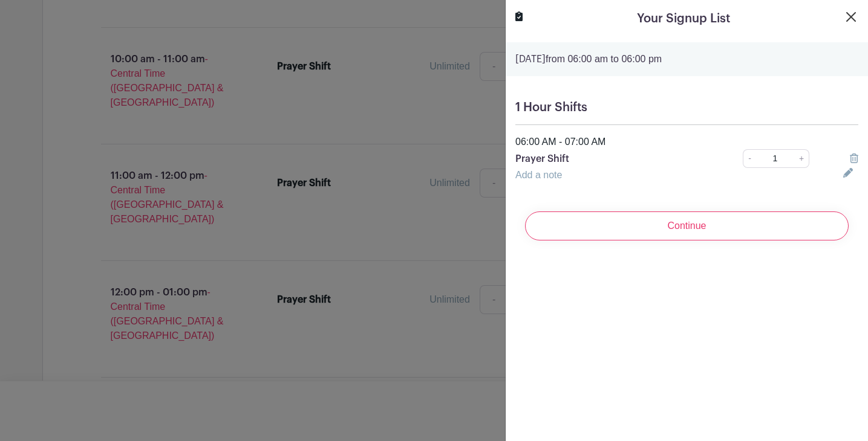 The image size is (868, 441). What do you see at coordinates (687, 107) in the screenshot?
I see `h5: 1 Hour Shifts` at bounding box center [687, 107].